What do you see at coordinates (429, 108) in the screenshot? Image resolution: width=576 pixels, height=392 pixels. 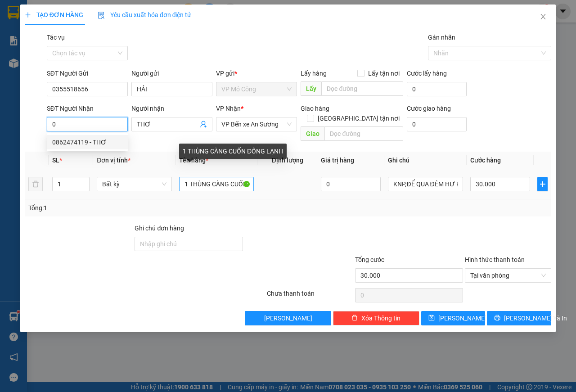 I see `label: Cước giao hàng` at bounding box center [429, 108].